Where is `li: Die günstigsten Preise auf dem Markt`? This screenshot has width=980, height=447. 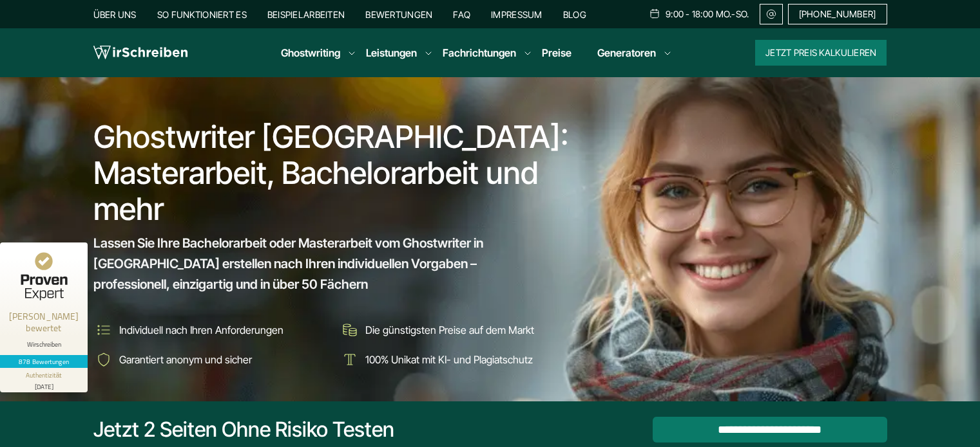
li: Die günstigsten Preise auf dem Markt is located at coordinates (458, 330).